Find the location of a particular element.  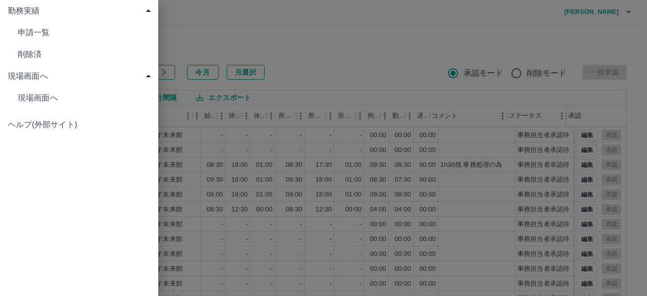

span: ヘルプ(外部サイト) is located at coordinates (79, 125).